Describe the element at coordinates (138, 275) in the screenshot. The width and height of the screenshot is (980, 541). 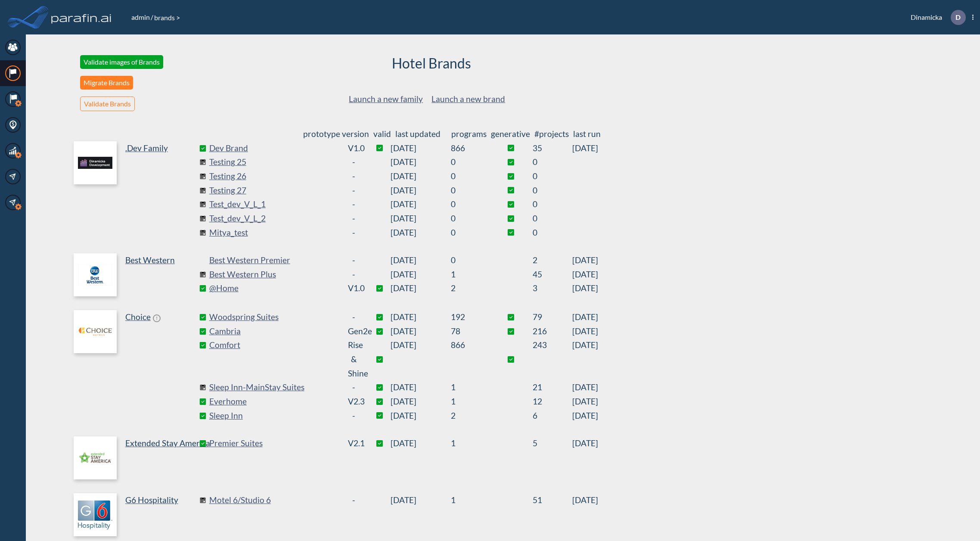
I see `a: Best Western` at that location.